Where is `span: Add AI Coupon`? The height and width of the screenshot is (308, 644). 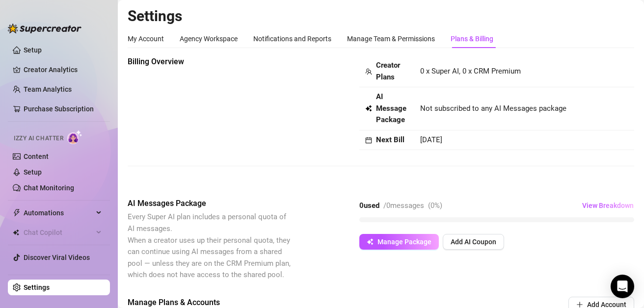 span: Add AI Coupon is located at coordinates (473, 242).